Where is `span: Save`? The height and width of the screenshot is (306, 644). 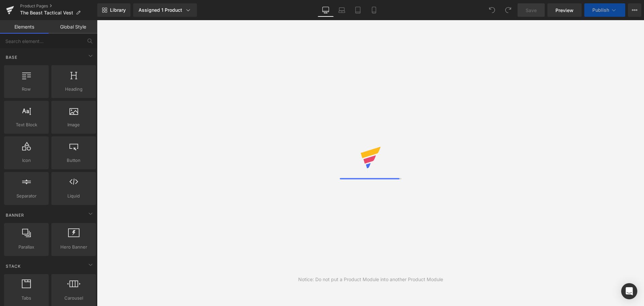
span: Save is located at coordinates (531, 10).